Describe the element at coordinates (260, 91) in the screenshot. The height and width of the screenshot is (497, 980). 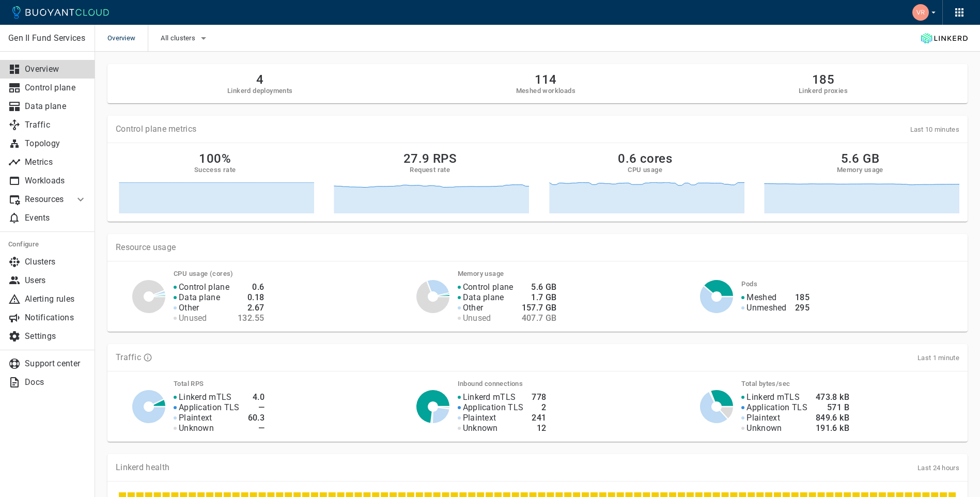
I see `h5: Linkerd deployments` at that location.